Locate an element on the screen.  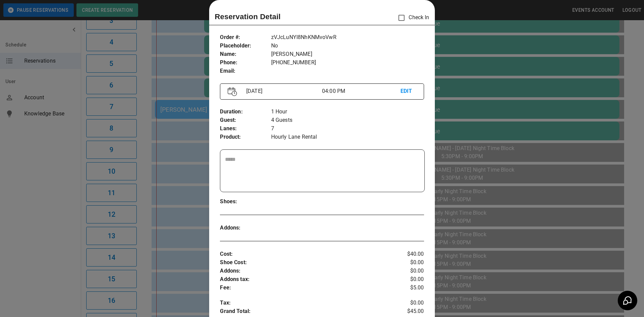
p: Cost : is located at coordinates (305, 254).